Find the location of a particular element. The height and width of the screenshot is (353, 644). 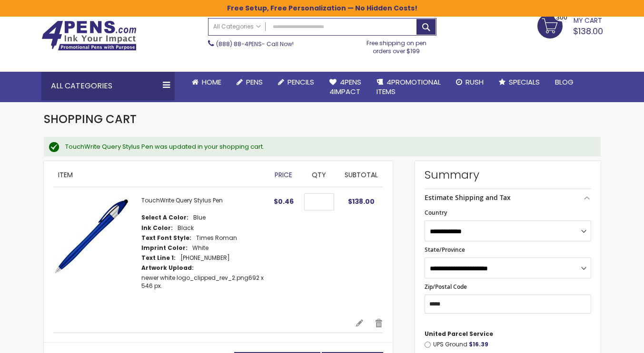

div: TouchWrite Query Stylus Pen was updated in your shopping cart. is located at coordinates (328, 147).